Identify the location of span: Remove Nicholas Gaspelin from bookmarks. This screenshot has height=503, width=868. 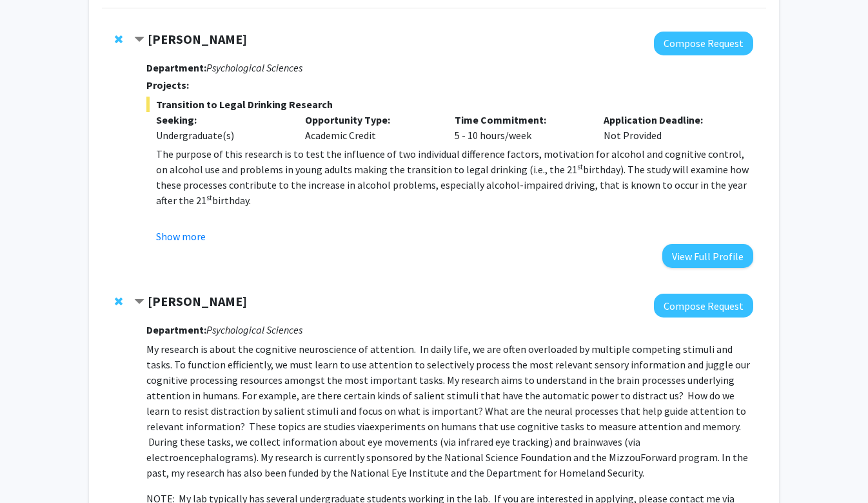
(119, 302).